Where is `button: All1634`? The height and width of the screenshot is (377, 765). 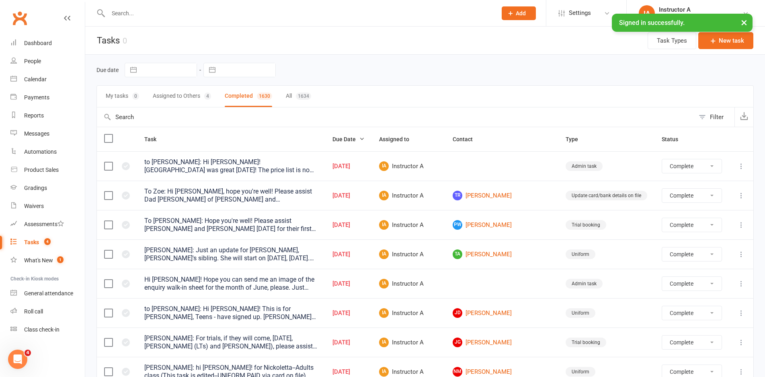 button: All1634 is located at coordinates (298, 96).